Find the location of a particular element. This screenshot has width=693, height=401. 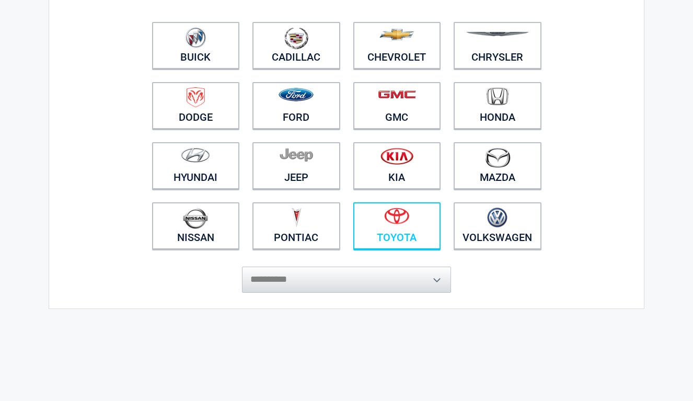

img: mazda is located at coordinates (497, 157).